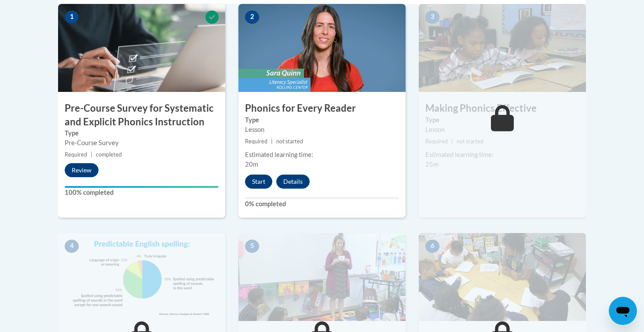 The image size is (644, 332). Describe the element at coordinates (252, 247) in the screenshot. I see `span: 5` at that location.